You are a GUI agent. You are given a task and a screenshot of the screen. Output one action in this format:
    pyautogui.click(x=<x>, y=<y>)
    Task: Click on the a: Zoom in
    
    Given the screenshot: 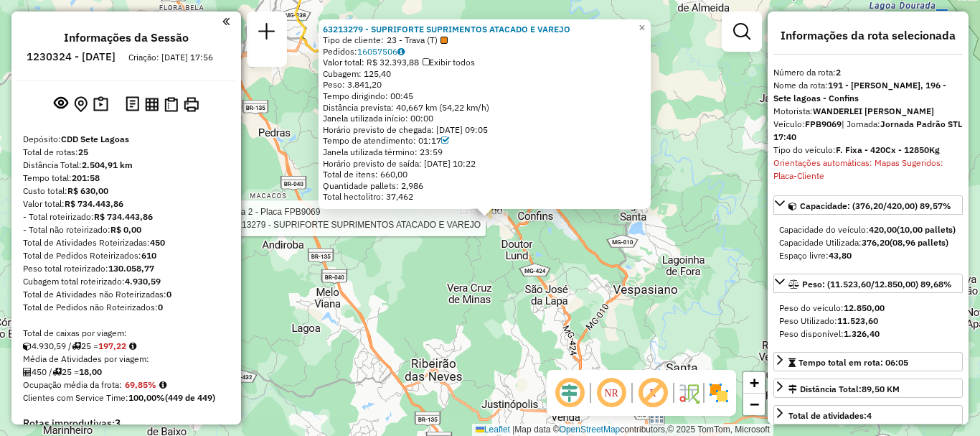 What is the action you would take?
    pyautogui.click(x=755, y=382)
    